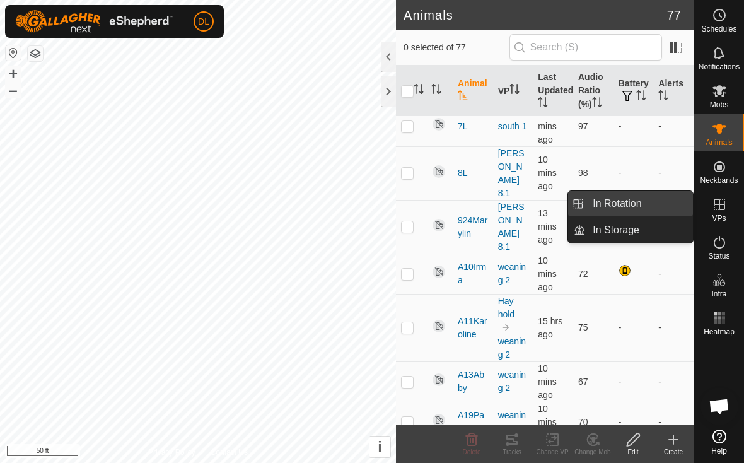 The image size is (744, 463). I want to click on span: A13Abby, so click(473, 381).